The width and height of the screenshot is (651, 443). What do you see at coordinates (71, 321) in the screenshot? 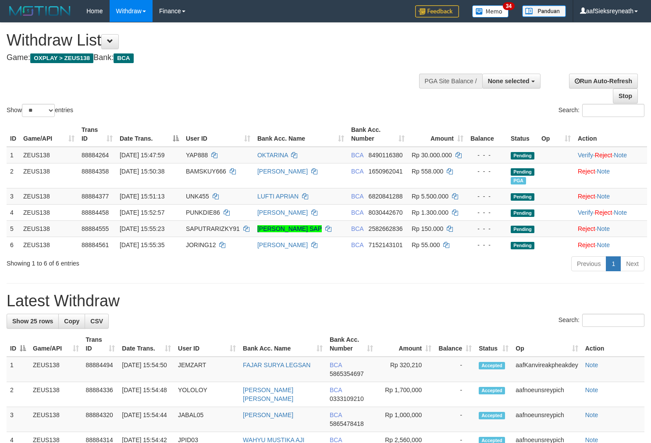
I see `a: Copy` at bounding box center [71, 321].